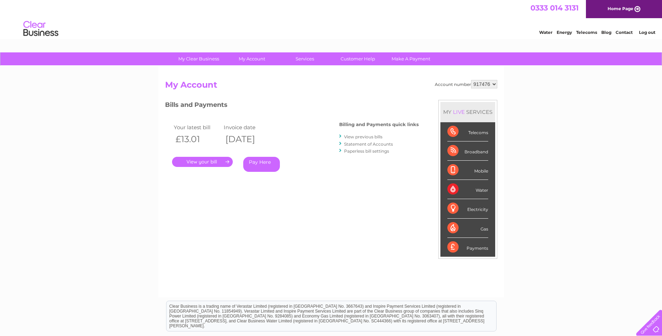  What do you see at coordinates (467, 131) in the screenshot?
I see `div: Telecoms` at bounding box center [467, 131].